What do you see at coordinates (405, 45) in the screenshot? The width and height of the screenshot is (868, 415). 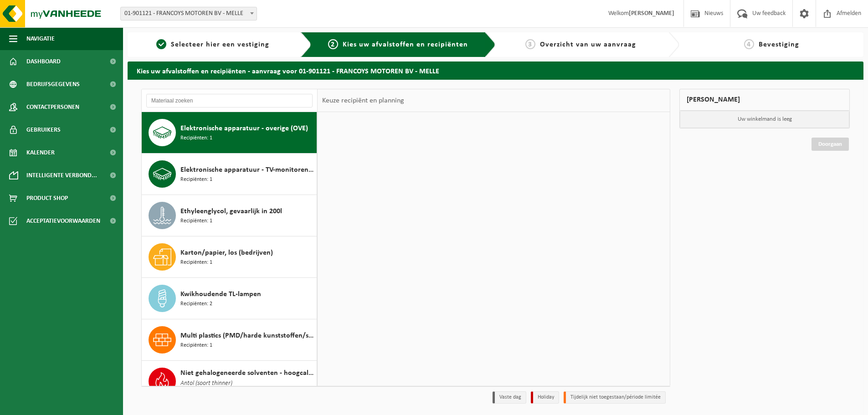 I see `span: Kies uw afvalstoffen en recipiënten` at bounding box center [405, 45].